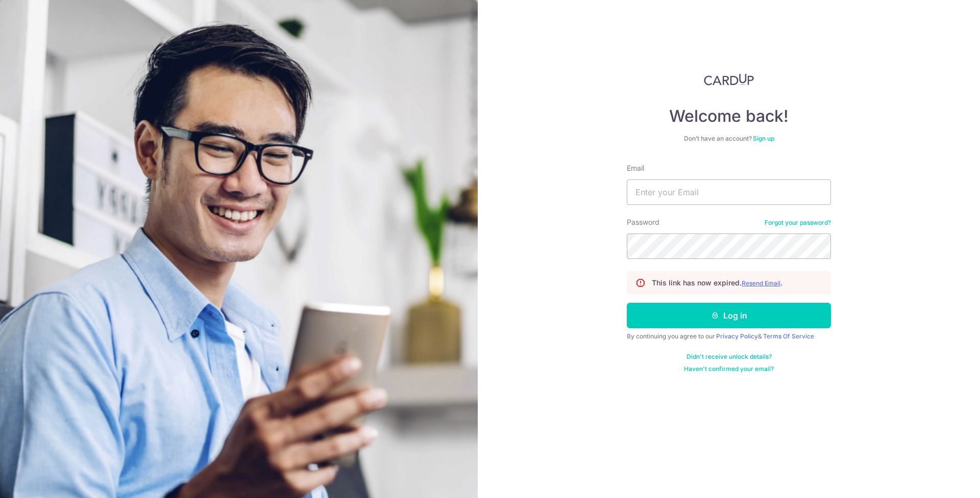 Image resolution: width=980 pixels, height=498 pixels. I want to click on a: Resend Email, so click(761, 283).